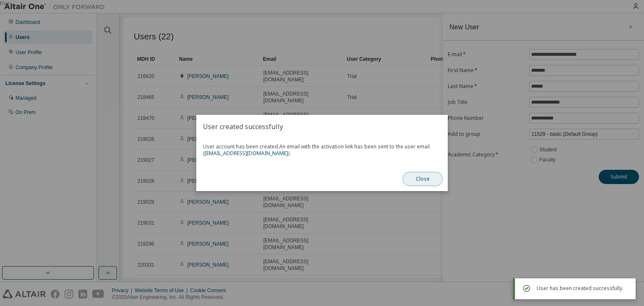  I want to click on button: Close, so click(423, 179).